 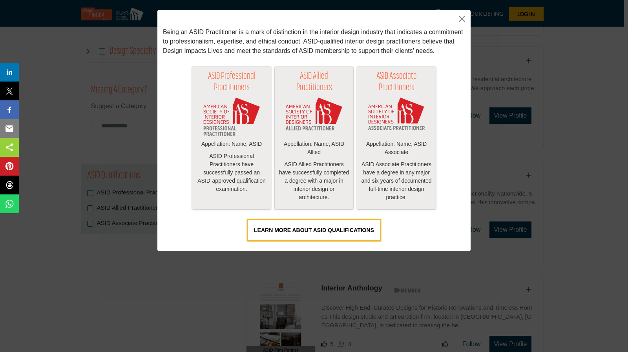 I want to click on h3: ASID Allied Practitioners, so click(x=314, y=82).